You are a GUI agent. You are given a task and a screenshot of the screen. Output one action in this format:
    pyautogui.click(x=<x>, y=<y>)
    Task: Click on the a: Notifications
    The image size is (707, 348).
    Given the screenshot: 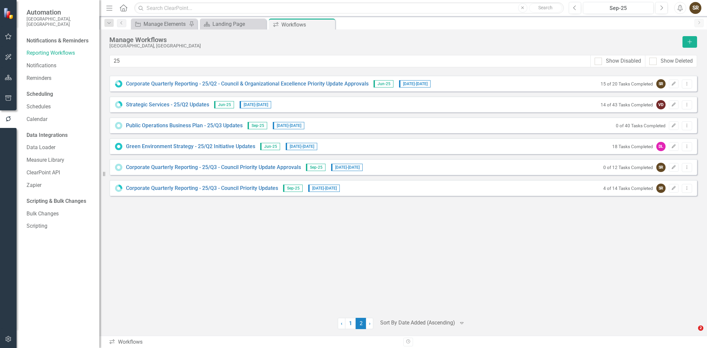 What is the action you would take?
    pyautogui.click(x=60, y=66)
    